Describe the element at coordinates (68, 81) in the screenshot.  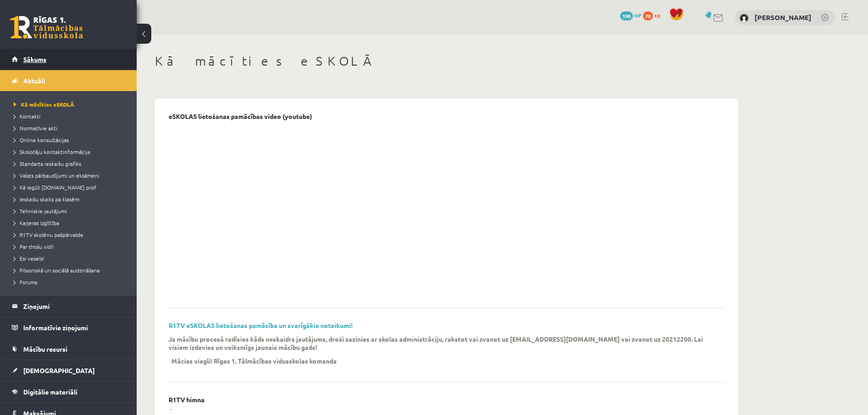
I see `a: Aktuāli` at that location.